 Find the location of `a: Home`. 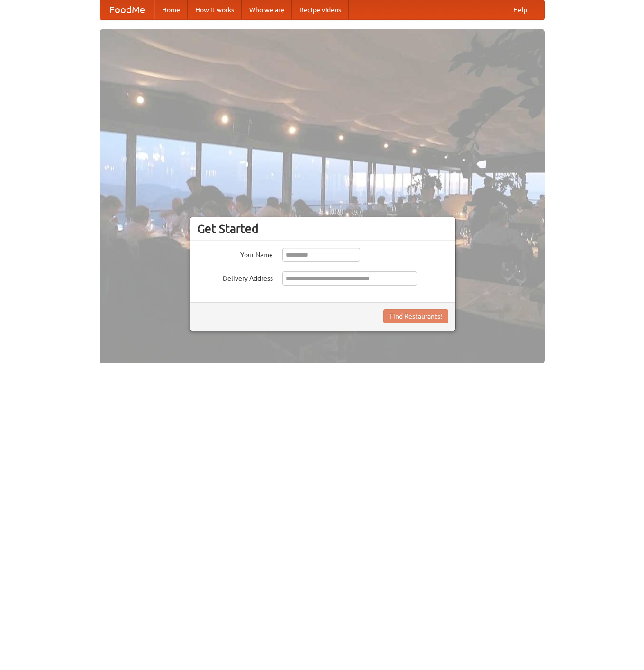

a: Home is located at coordinates (171, 10).